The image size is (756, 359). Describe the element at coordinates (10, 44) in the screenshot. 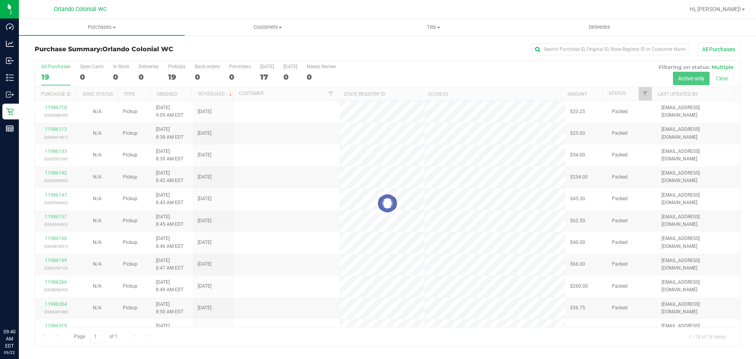

I see `inline-svg: Analytics` at that location.